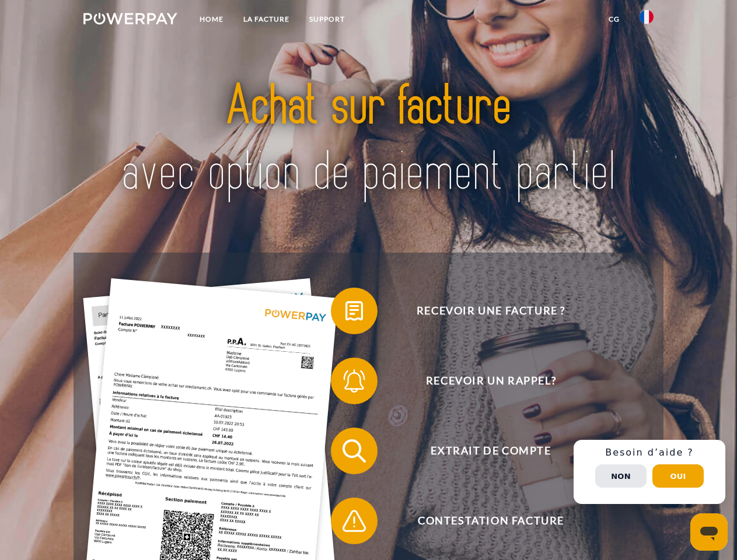  What do you see at coordinates (482, 311) in the screenshot?
I see `a: Recevoir une facture ?` at bounding box center [482, 311].